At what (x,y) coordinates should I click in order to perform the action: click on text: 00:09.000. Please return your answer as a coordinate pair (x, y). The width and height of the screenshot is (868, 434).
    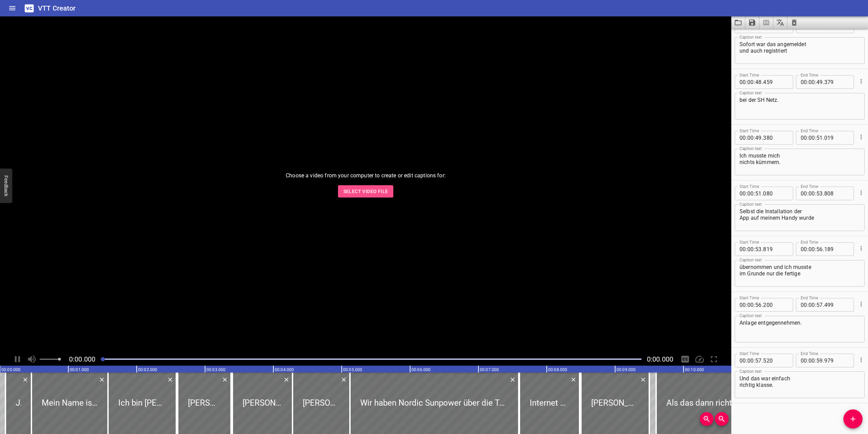
    Looking at the image, I should click on (626, 369).